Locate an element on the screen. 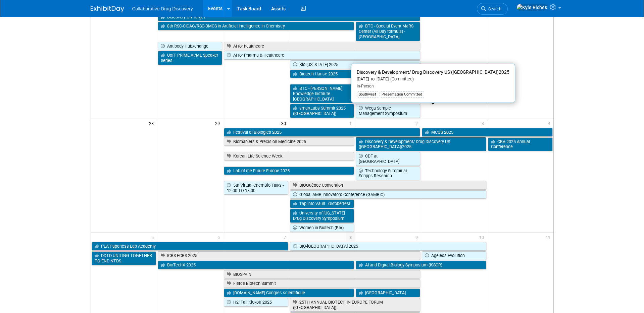 This screenshot has height=313, width=644. span: 7 is located at coordinates (286, 237).